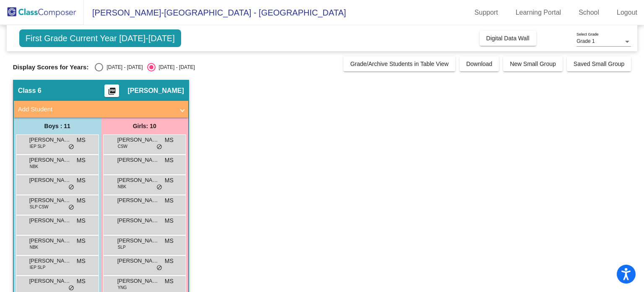 Image resolution: width=644 pixels, height=292 pixels. What do you see at coordinates (599, 64) in the screenshot?
I see `button: Saved Small Group` at bounding box center [599, 64].